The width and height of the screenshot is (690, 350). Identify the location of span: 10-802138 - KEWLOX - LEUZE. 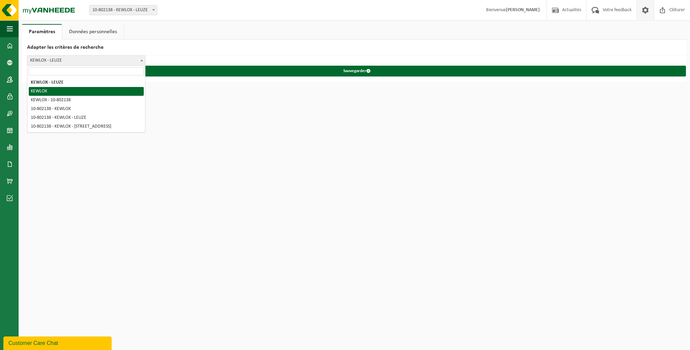
(123, 10).